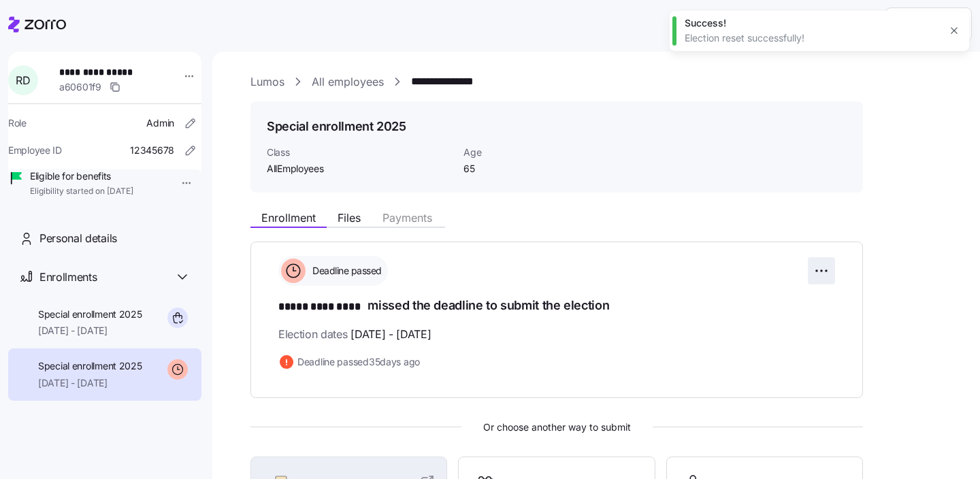 The image size is (980, 479). I want to click on div: Success!, so click(812, 23).